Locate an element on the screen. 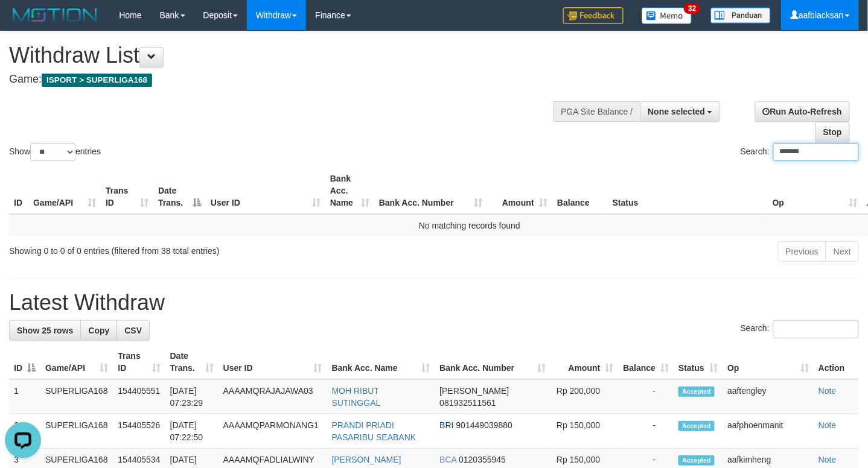 Image resolution: width=868 pixels, height=468 pixels. span: BCA is located at coordinates (448, 460).